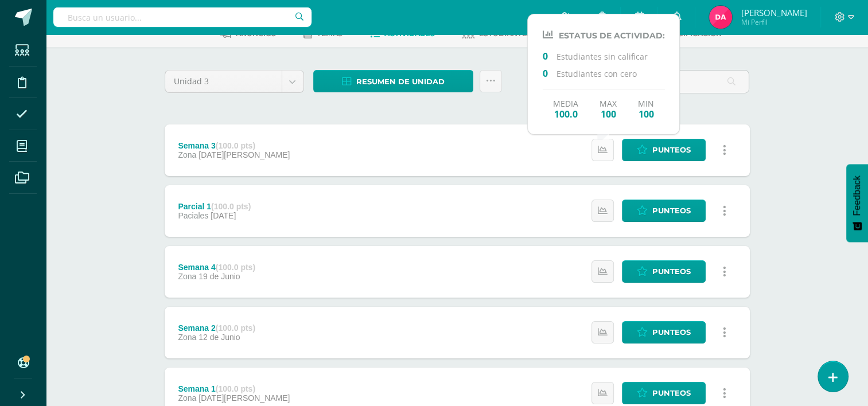 The image size is (868, 406). I want to click on input: Busca un usuario..., so click(183, 17).